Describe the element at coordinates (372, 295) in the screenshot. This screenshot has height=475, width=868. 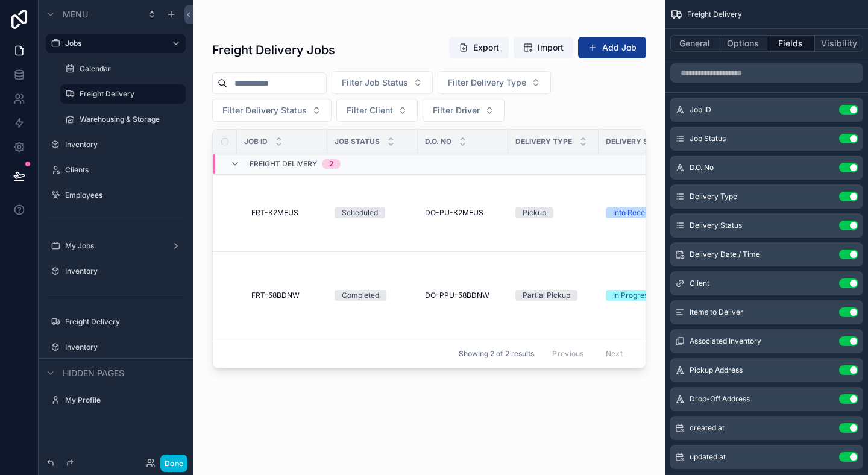
I see `a: Completed` at that location.